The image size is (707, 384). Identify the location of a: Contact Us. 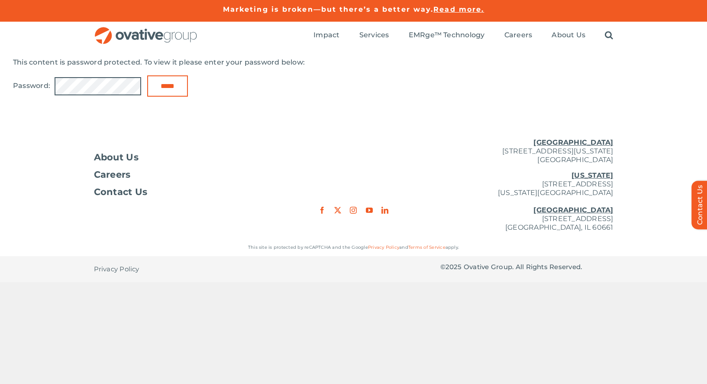
(181, 192).